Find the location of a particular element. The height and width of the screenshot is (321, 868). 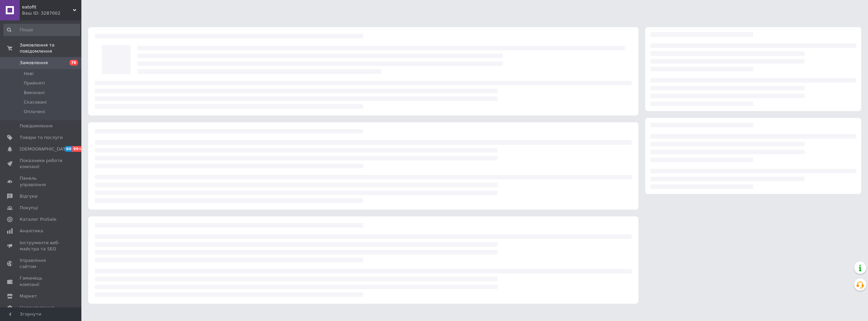

span: Нові is located at coordinates (28, 73).